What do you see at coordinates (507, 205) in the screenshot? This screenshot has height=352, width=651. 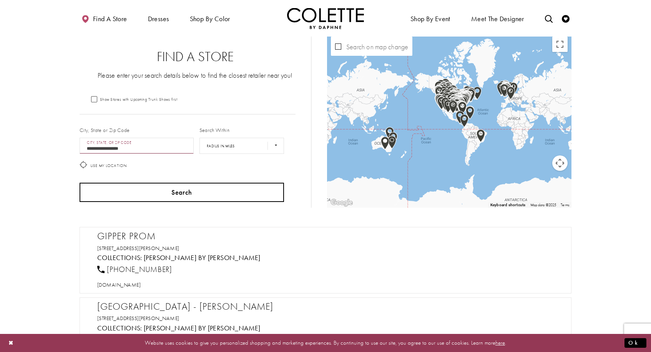 I see `button: Keyboard shortcuts` at bounding box center [507, 205].